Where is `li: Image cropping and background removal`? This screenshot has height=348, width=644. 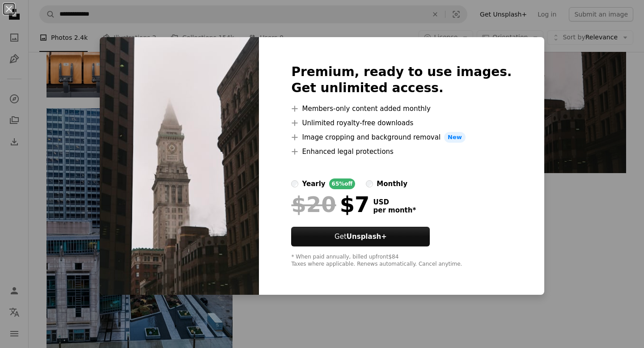
li: Image cropping and background removal is located at coordinates (401, 137).